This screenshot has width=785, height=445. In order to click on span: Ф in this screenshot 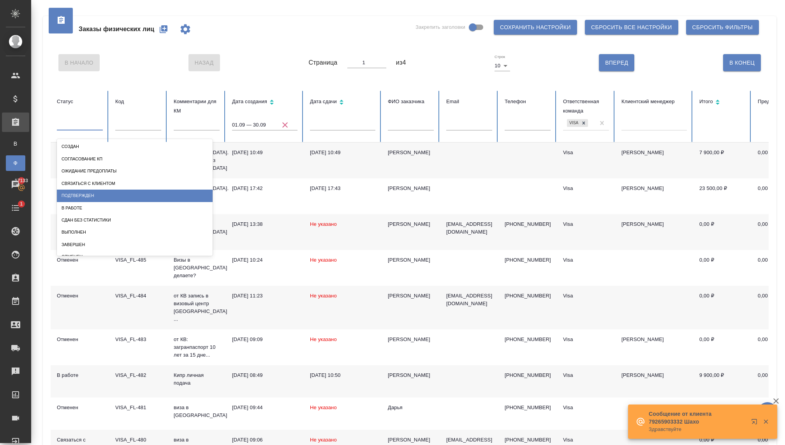, I will do `click(16, 163)`.